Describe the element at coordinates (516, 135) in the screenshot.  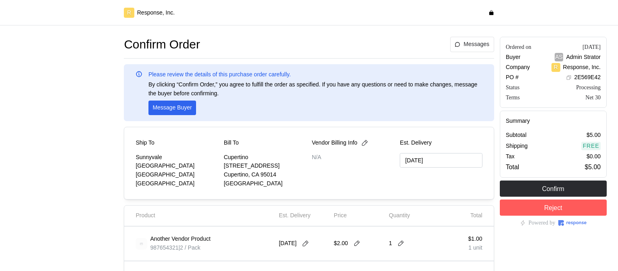
I see `p: Subtotal` at that location.